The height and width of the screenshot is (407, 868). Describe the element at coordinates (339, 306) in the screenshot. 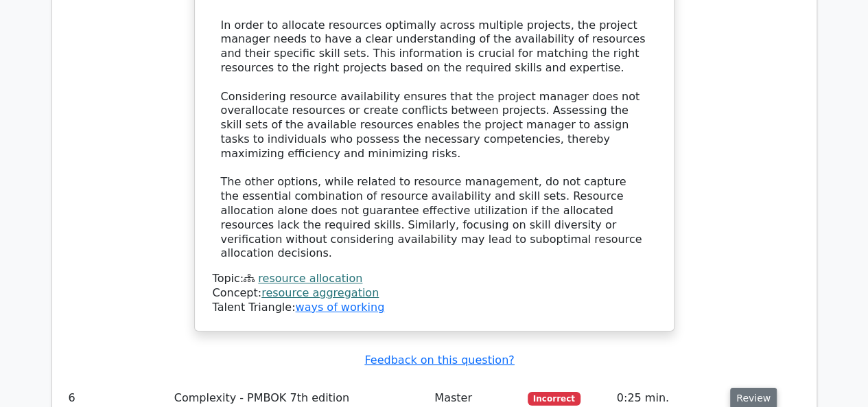

I see `a: ways of working` at that location.